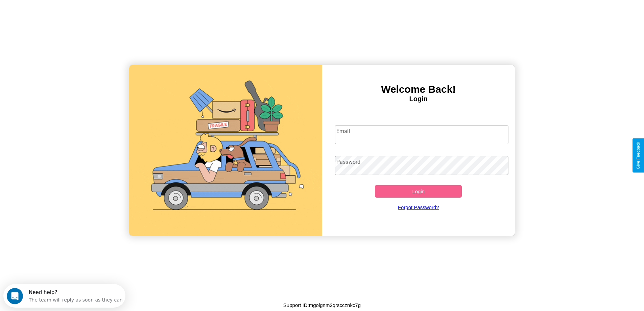  I want to click on button: Login, so click(418, 191).